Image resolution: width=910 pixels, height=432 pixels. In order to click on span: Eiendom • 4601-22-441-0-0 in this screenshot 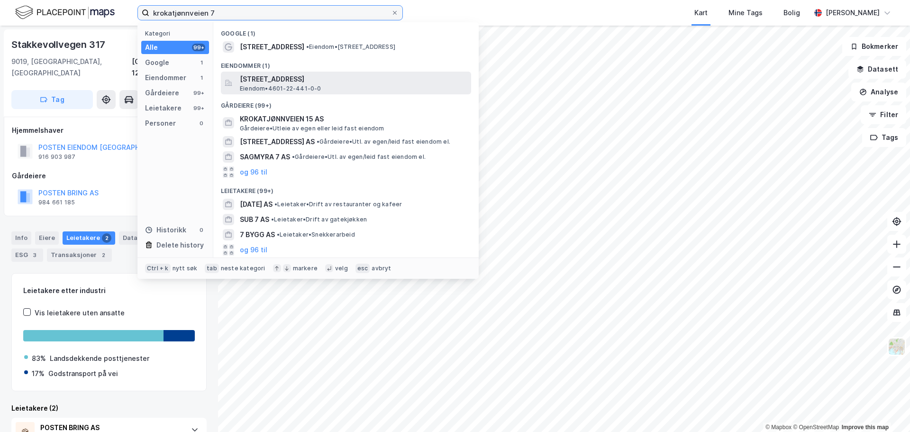, I will do `click(281, 89)`.